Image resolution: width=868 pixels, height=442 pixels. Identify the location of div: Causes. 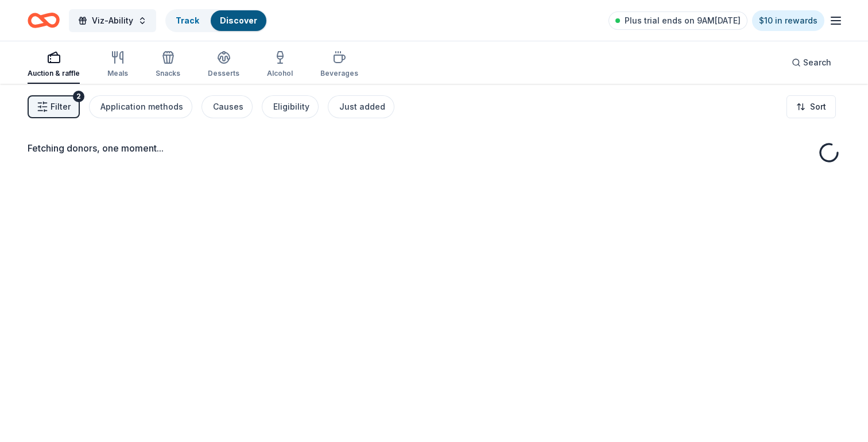
(228, 107).